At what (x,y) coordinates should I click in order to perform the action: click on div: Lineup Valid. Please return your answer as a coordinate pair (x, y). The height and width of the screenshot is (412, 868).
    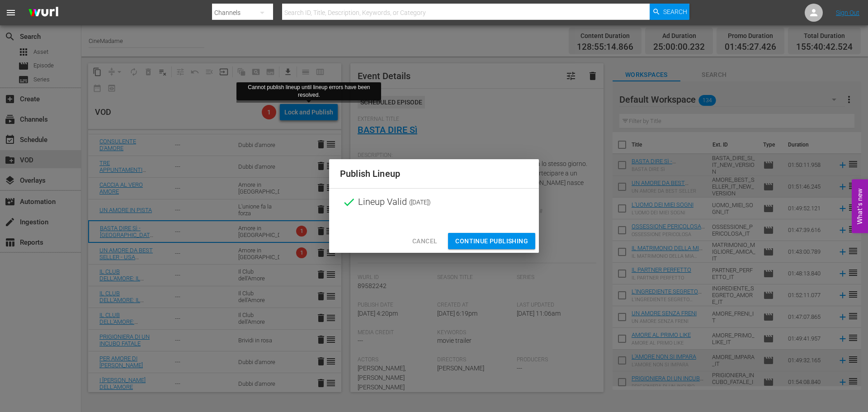
    Looking at the image, I should click on (434, 202).